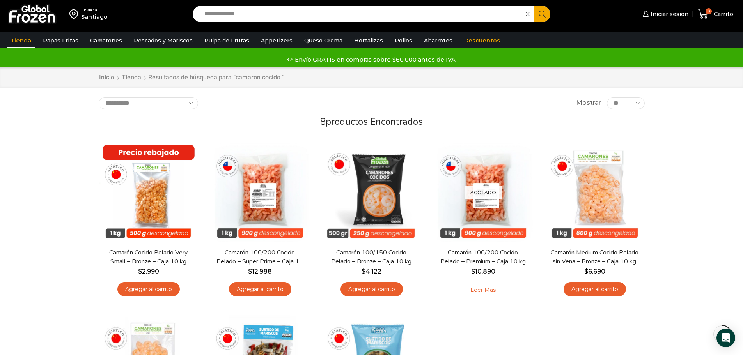 The width and height of the screenshot is (743, 355). I want to click on div: Enviar a, so click(94, 10).